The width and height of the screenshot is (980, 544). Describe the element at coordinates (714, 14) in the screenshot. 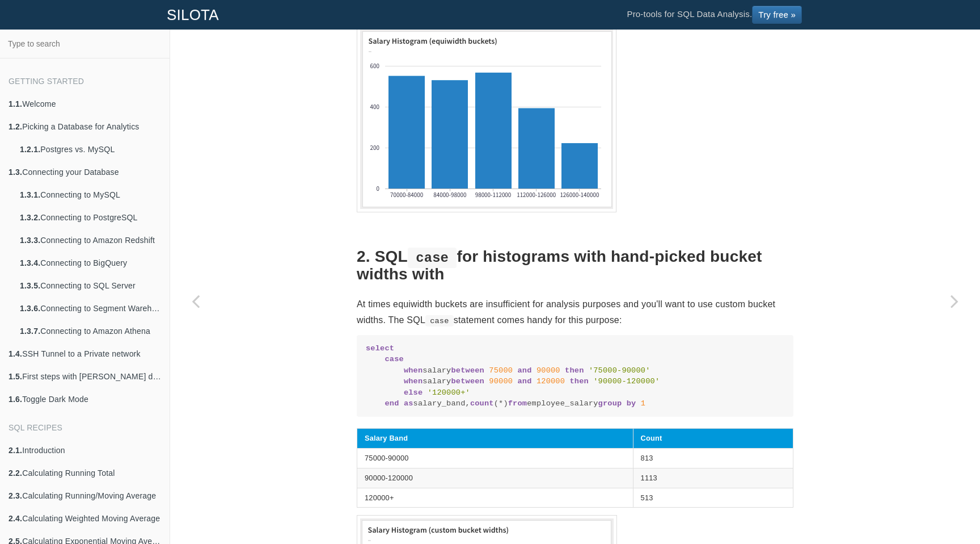

I see `li: Pro-tools for SQL Data Analysis.` at that location.